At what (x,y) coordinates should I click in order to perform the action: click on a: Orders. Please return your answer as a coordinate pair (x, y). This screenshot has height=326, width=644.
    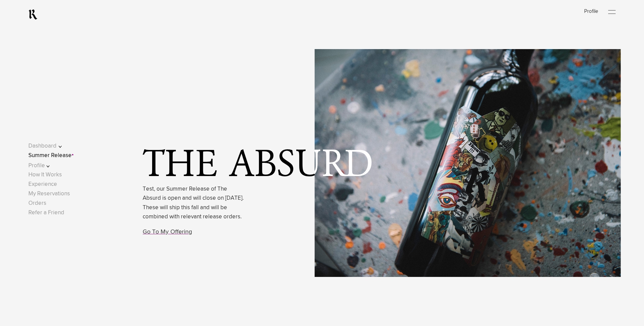
    Looking at the image, I should click on (37, 203).